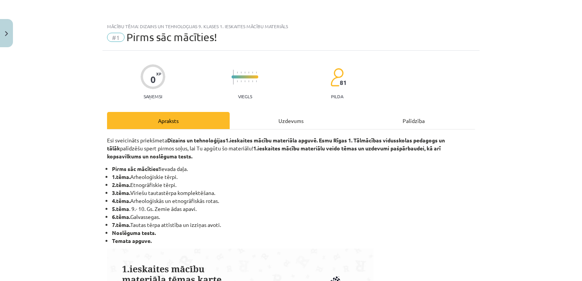  Describe the element at coordinates (414, 120) in the screenshot. I see `div: Palīdzība` at that location.